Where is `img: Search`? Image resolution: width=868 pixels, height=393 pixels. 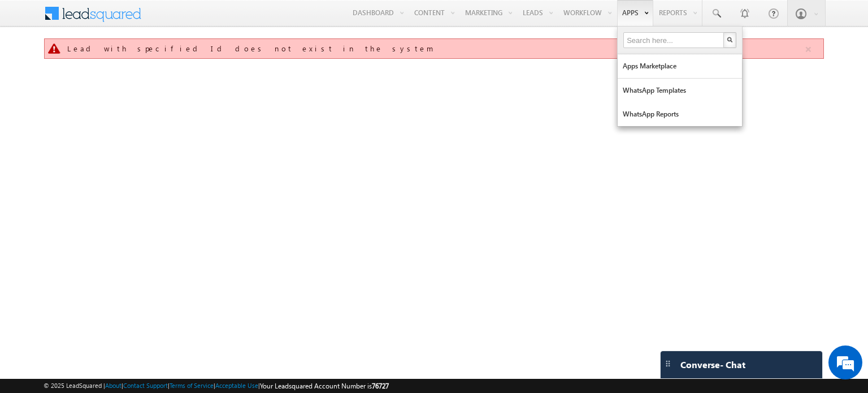
img: Search is located at coordinates (729, 39).